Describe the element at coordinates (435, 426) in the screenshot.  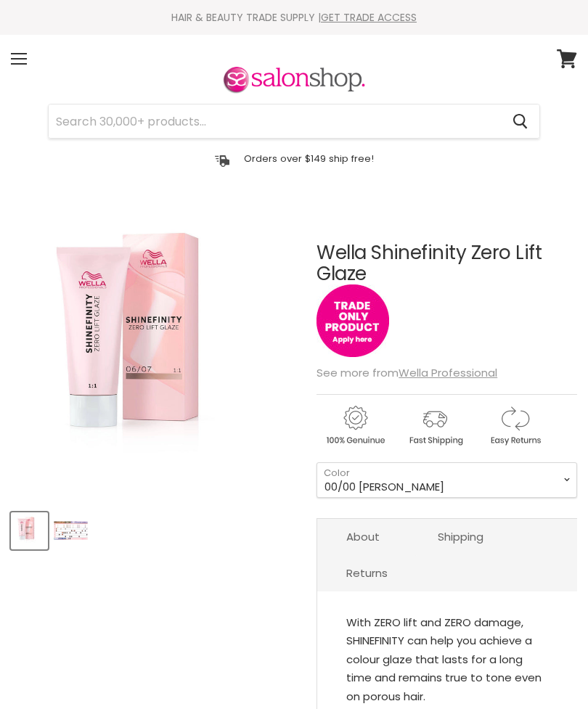
I see `img: shipping.gif` at that location.